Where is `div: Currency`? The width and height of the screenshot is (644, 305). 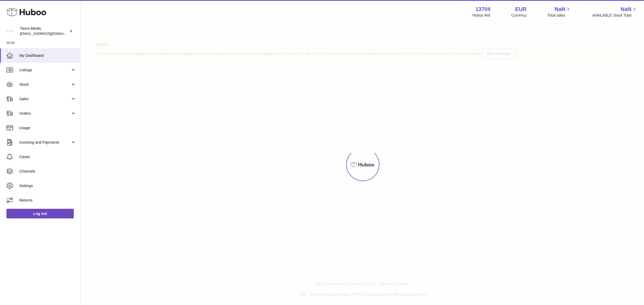 div: Currency is located at coordinates (519, 15).